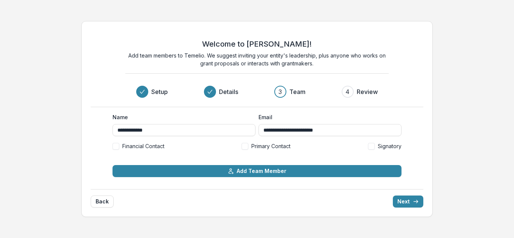 The height and width of the screenshot is (238, 514). What do you see at coordinates (257, 171) in the screenshot?
I see `button: Add Team Member` at bounding box center [257, 171].